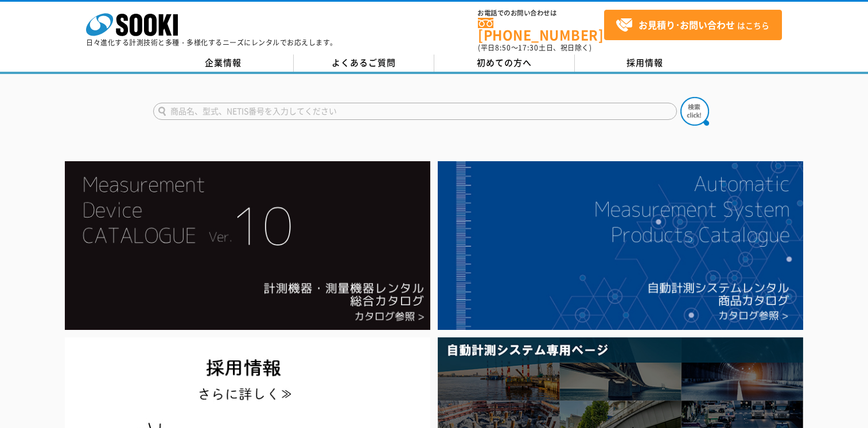 The height and width of the screenshot is (428, 868). Describe the element at coordinates (247, 246) in the screenshot. I see `img: Catalog Ver10` at that location.